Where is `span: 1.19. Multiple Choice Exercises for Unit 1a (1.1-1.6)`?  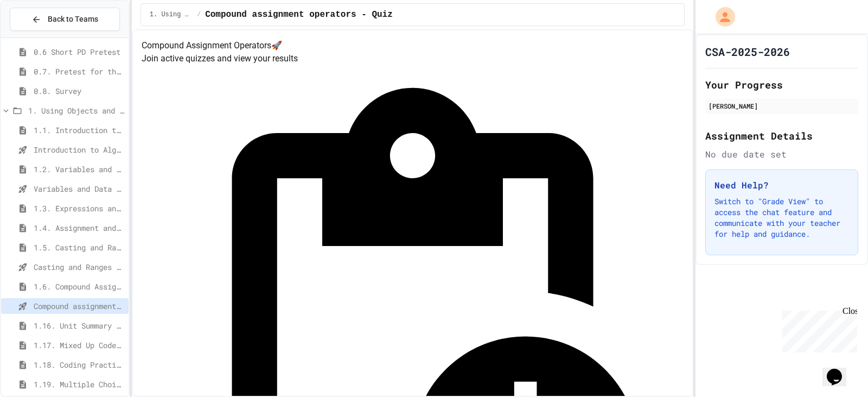 span: 1.19. Multiple Choice Exercises for Unit 1a (1.1-1.6) is located at coordinates (79, 384).